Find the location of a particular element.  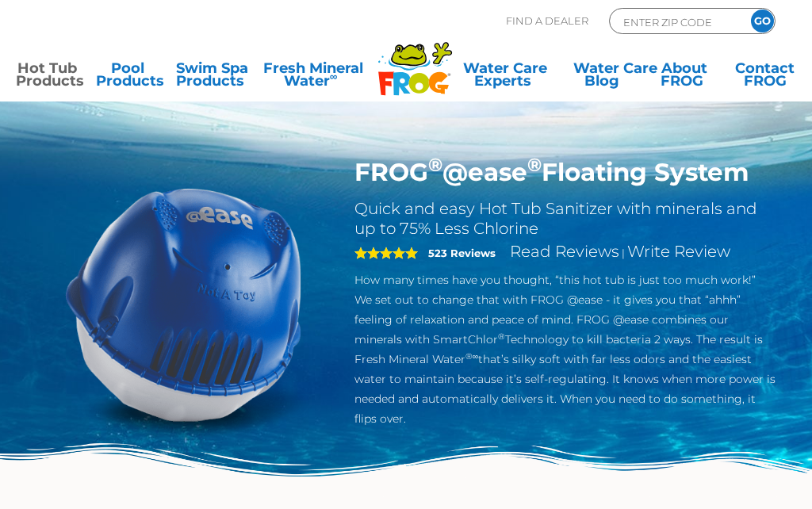

p: How many times have you thought, “this hot tub is just too much work!” We set out to change that ... is located at coordinates (564, 349).